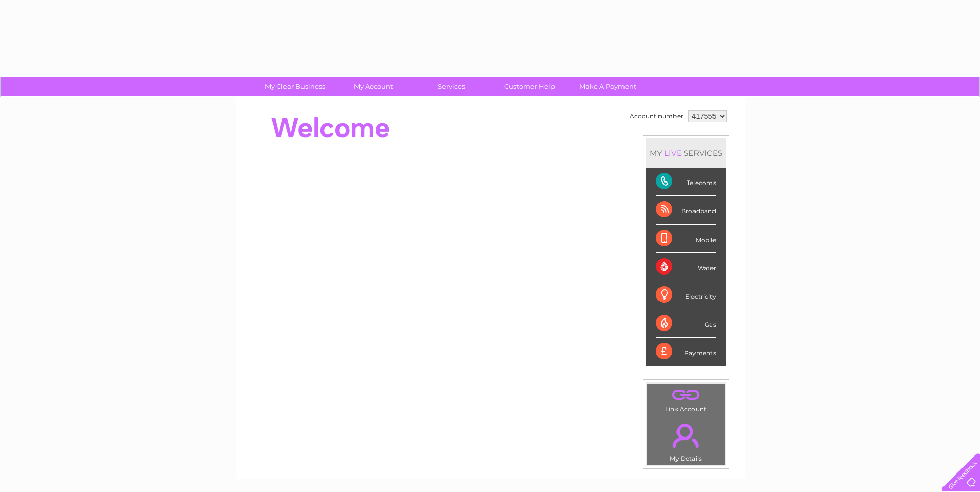 This screenshot has width=980, height=492. What do you see at coordinates (686, 239) in the screenshot?
I see `div: Mobile` at bounding box center [686, 239].